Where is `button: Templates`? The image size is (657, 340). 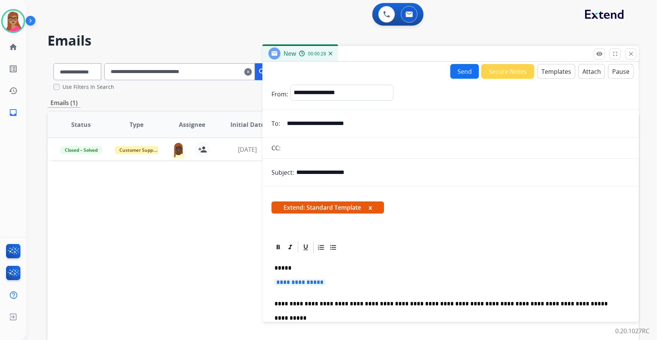
button: Templates is located at coordinates (556, 71).